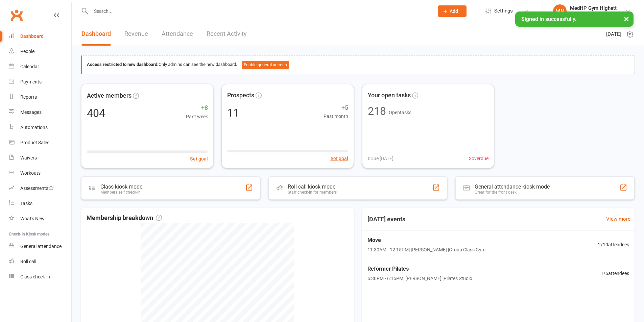 The width and height of the screenshot is (644, 322). Describe the element at coordinates (40, 127) in the screenshot. I see `a: Automations` at that location.